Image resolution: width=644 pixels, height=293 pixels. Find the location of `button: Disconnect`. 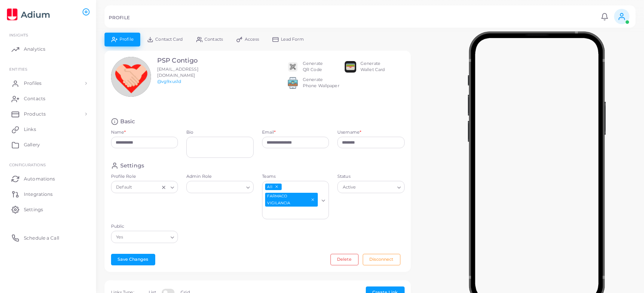

button: Disconnect is located at coordinates (382, 260).